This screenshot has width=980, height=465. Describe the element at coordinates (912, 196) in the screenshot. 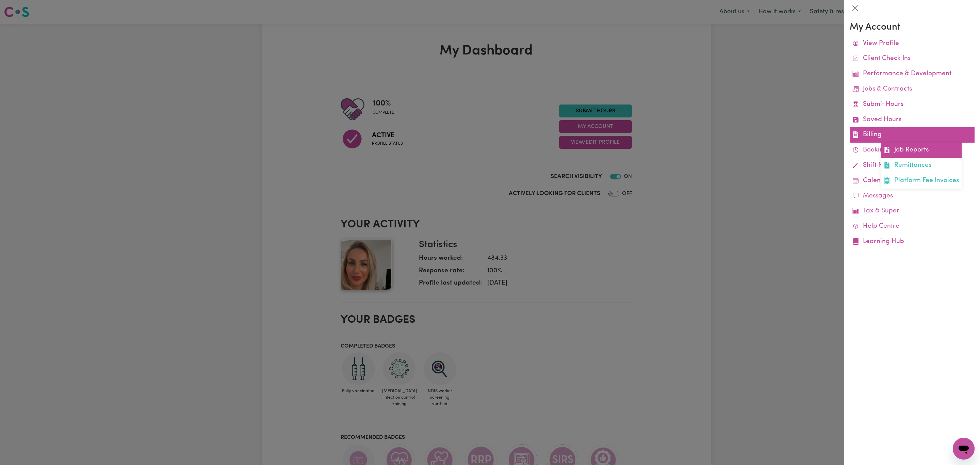

I see `a: Messages` at that location.